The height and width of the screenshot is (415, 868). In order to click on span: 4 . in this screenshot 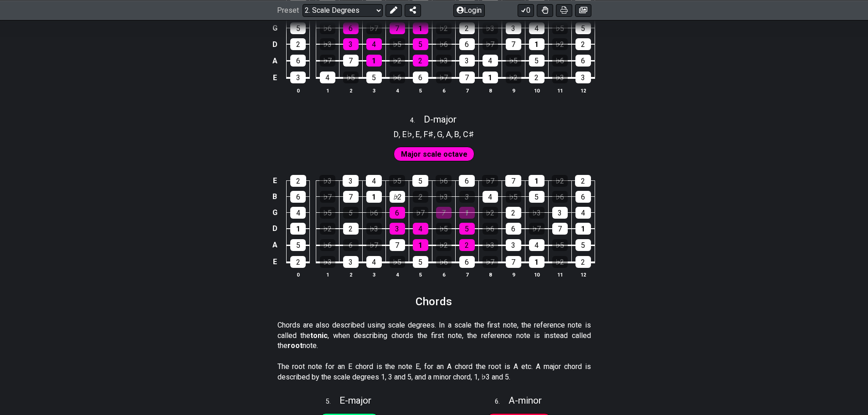, I will do `click(417, 121)`.